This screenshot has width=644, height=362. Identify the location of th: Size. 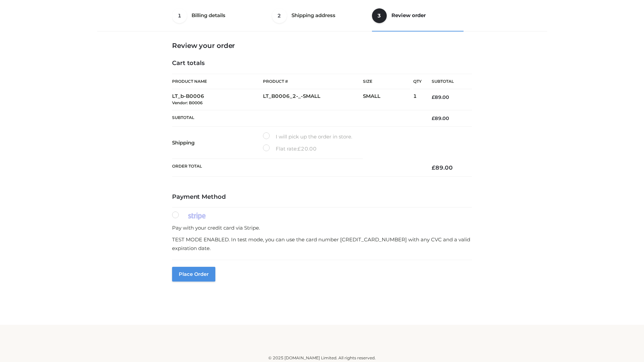
(386, 81).